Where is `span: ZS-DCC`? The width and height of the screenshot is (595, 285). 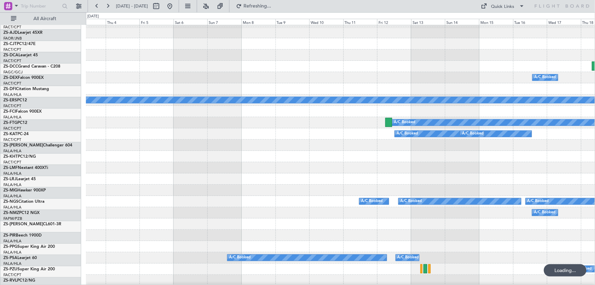 span: ZS-DCC is located at coordinates (11, 67).